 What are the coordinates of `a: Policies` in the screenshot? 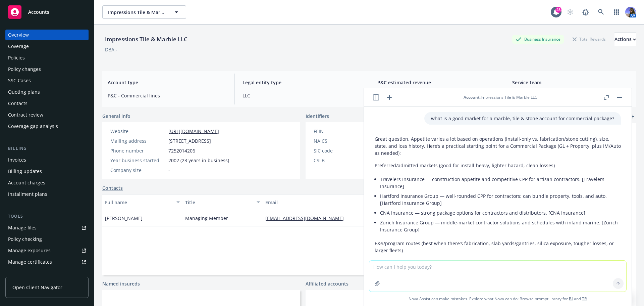 It's located at (47, 58).